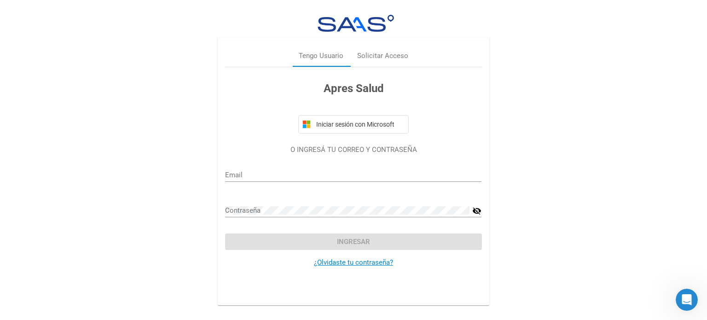 This screenshot has width=707, height=320. I want to click on p: O INGRESÁ TU CORREO Y CONTRASEÑA, so click(353, 150).